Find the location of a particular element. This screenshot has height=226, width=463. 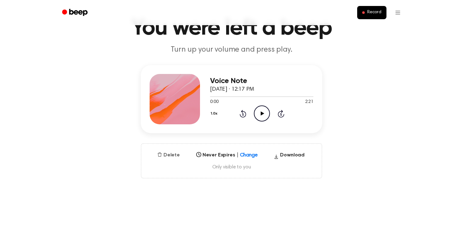

a: Beep is located at coordinates (75, 13).